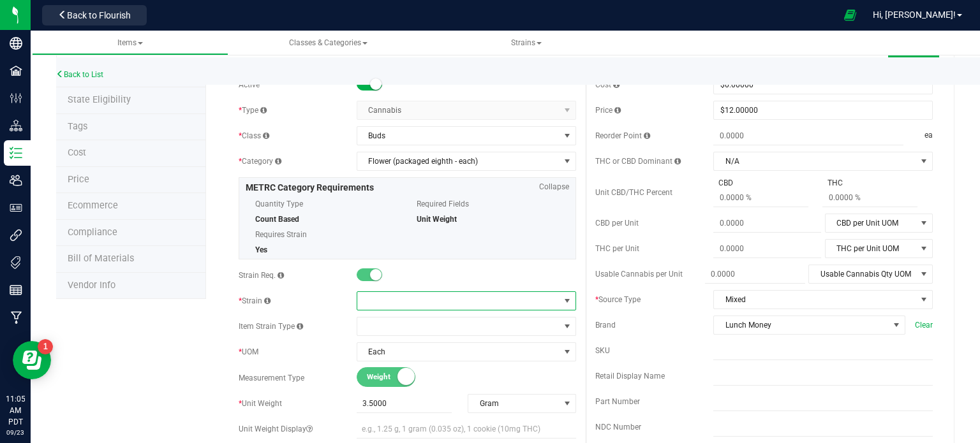 The height and width of the screenshot is (443, 980). I want to click on span: Active, so click(249, 85).